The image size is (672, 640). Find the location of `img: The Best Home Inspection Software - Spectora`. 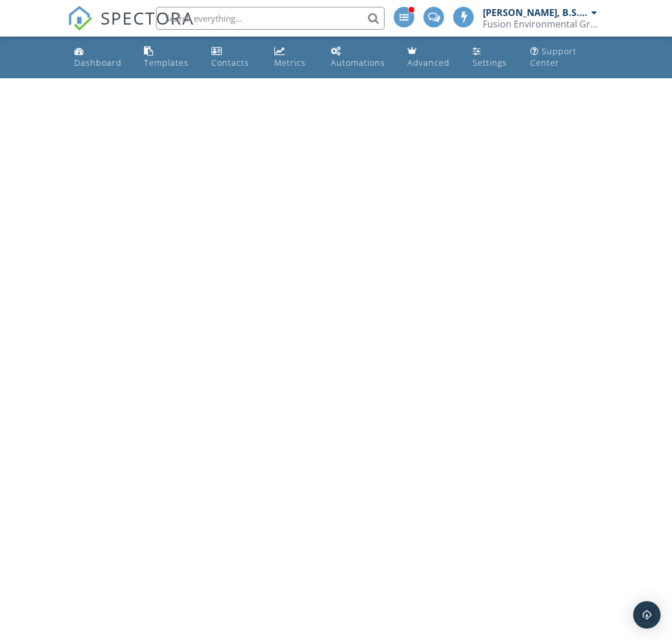

img: The Best Home Inspection Software - Spectora is located at coordinates (80, 18).